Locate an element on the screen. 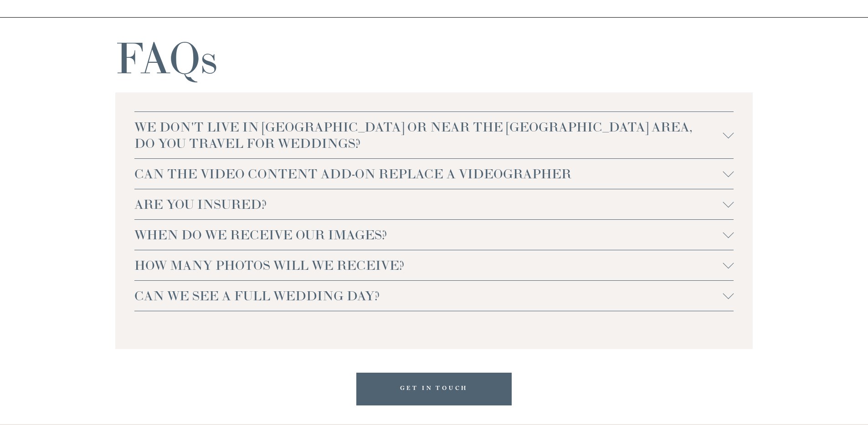 The width and height of the screenshot is (868, 425). button: CAN WE SEE A FULL WEDDING DAY? is located at coordinates (434, 296).